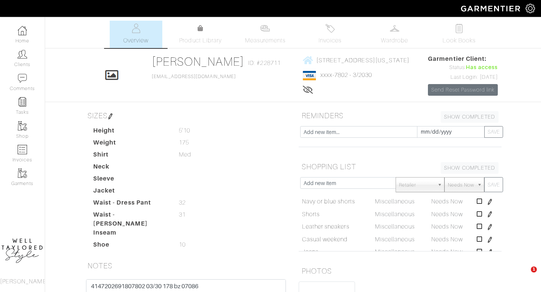  I want to click on span: 31, so click(182, 215).